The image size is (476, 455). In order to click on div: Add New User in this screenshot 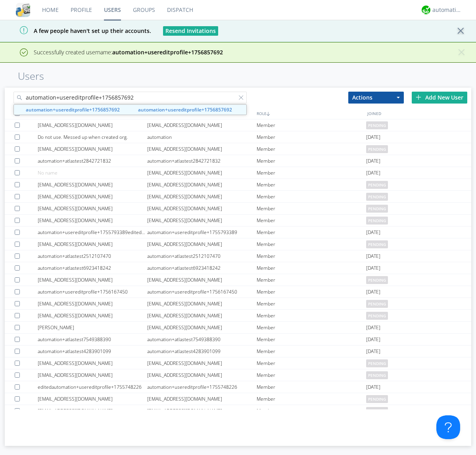, I will do `click(439, 98)`.